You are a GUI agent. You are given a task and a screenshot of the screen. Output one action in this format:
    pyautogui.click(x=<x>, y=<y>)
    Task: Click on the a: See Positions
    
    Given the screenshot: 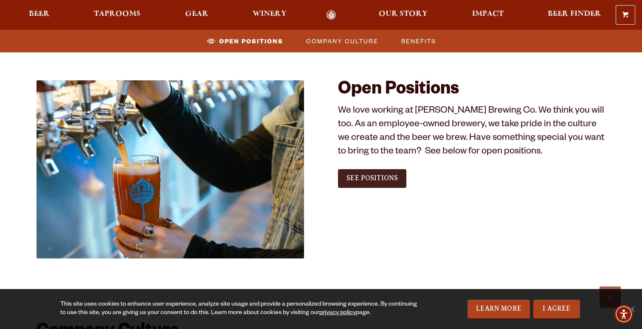 What is the action you would take?
    pyautogui.click(x=372, y=178)
    